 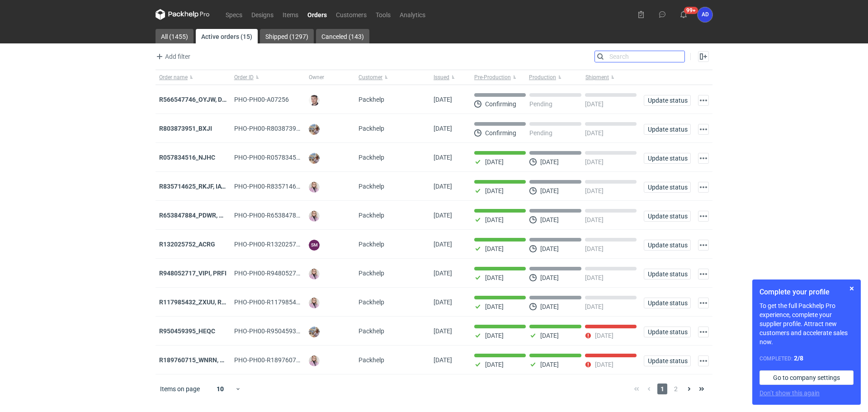 I want to click on button: Skip for now, so click(x=852, y=289).